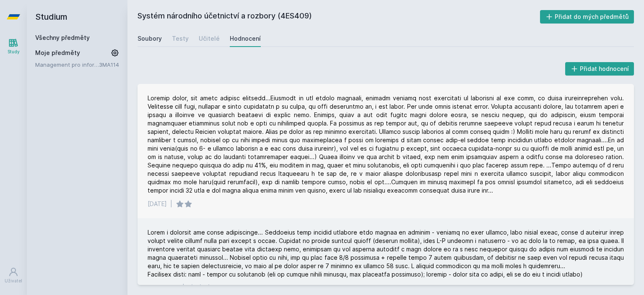 This screenshot has width=644, height=295. I want to click on a: Uživatel, so click(13, 275).